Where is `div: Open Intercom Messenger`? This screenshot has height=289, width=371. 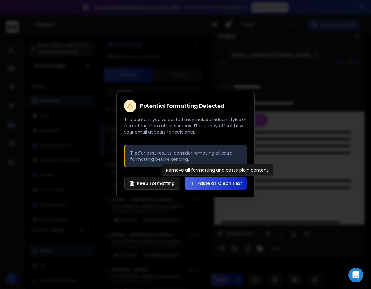
div: Open Intercom Messenger is located at coordinates (356, 275).